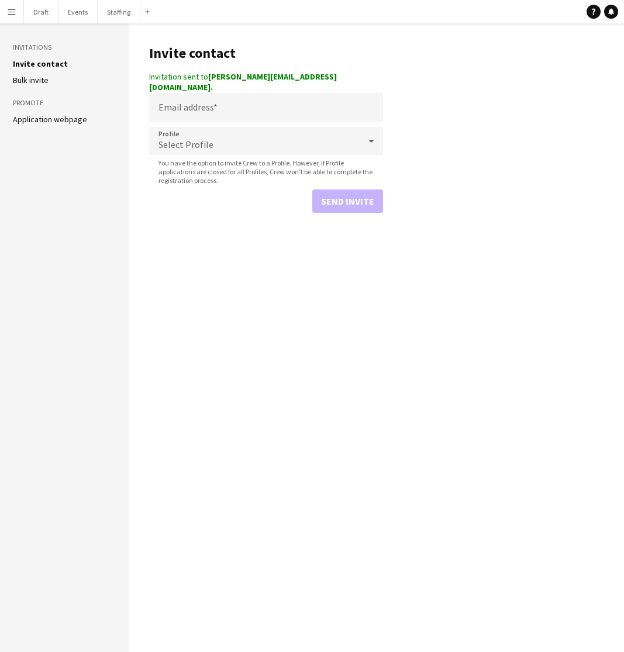  Describe the element at coordinates (78, 12) in the screenshot. I see `button: Events` at that location.